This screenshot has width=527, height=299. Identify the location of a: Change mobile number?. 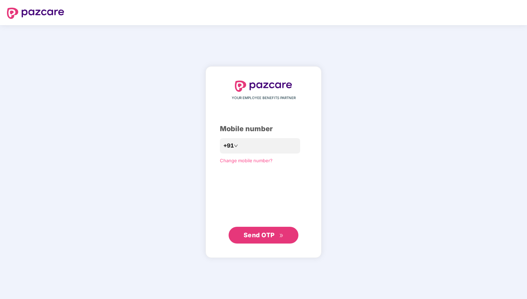
(246, 160).